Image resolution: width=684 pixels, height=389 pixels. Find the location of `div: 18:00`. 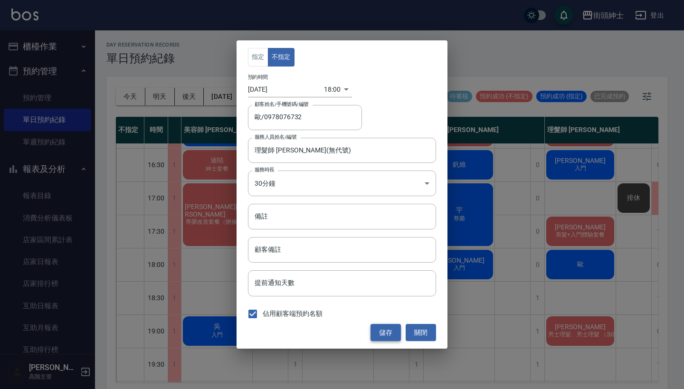

div: 18:00 is located at coordinates (332, 89).